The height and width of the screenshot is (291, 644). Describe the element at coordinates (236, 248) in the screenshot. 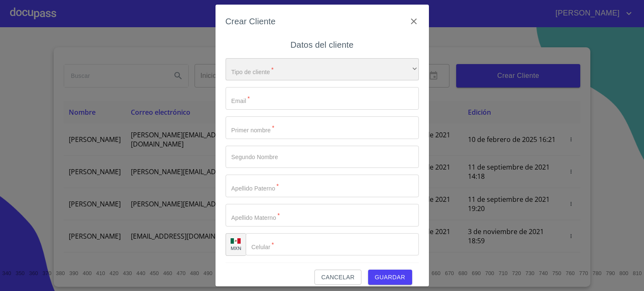

I see `p: MXN` at that location.